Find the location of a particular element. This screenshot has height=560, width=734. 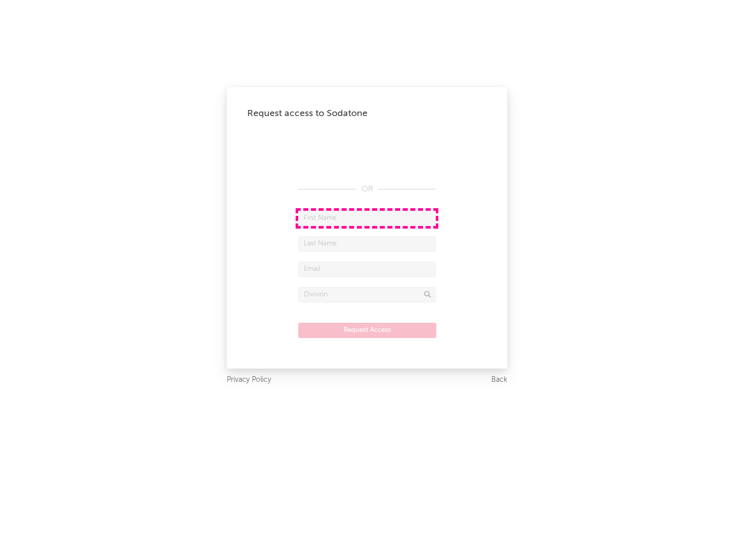

a: Back is located at coordinates (499, 380).